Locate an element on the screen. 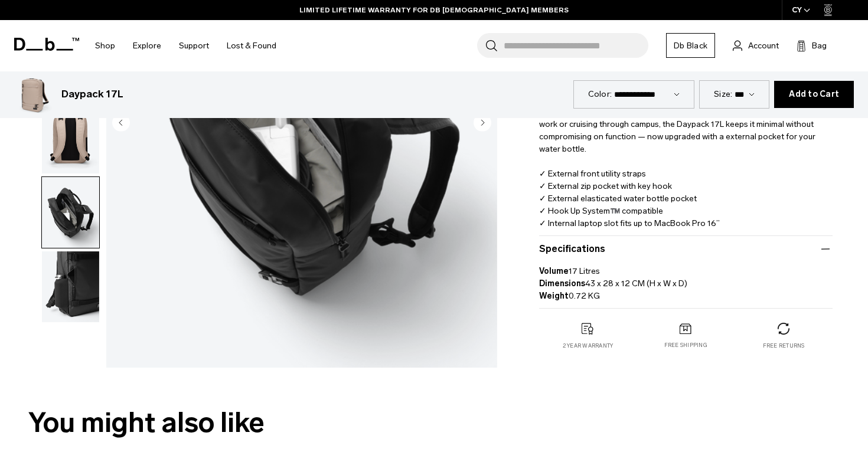 This screenshot has width=868, height=465. a: Lost & Found is located at coordinates (251, 46).